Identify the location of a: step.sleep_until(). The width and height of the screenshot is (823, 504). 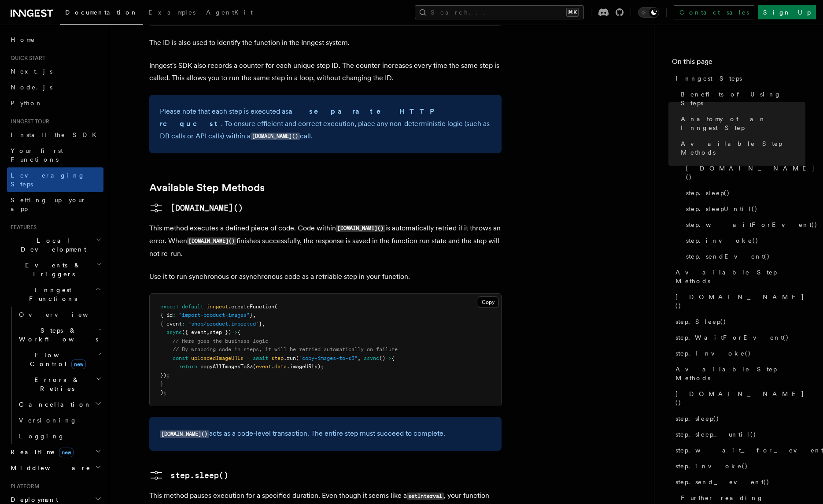
(739, 434).